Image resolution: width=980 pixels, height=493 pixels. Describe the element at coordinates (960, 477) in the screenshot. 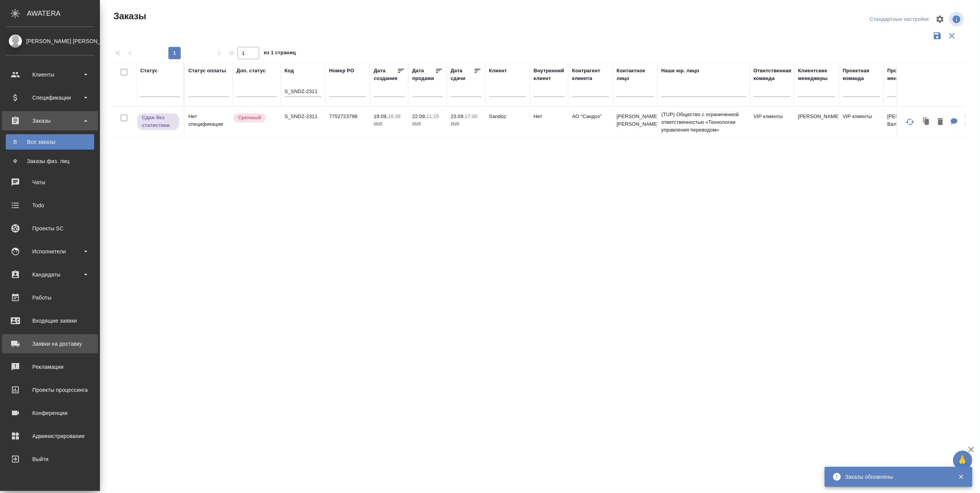

I see `button: Закрыть` at that location.